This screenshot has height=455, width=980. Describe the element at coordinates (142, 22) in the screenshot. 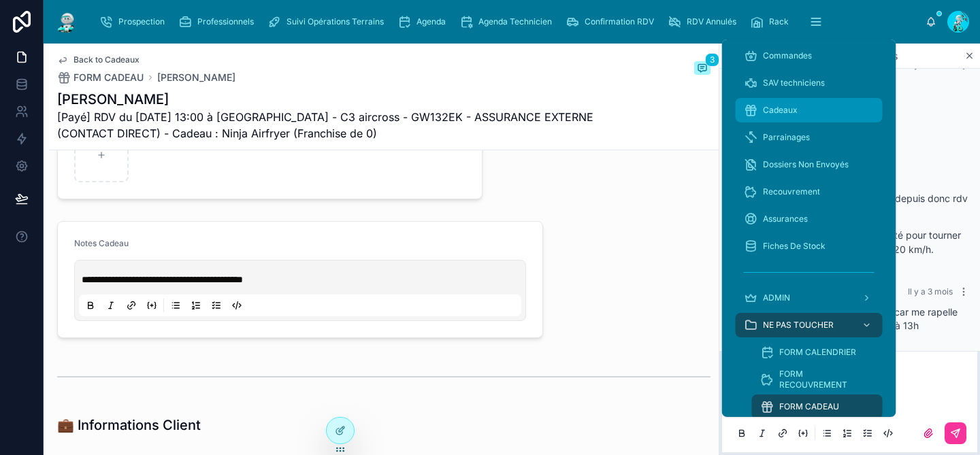

I see `span: Prospection` at that location.